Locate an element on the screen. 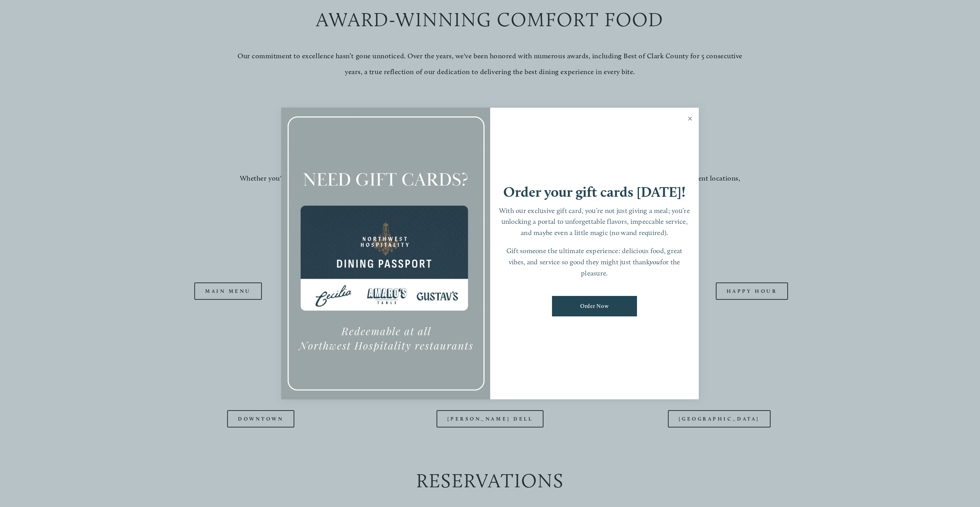 This screenshot has width=980, height=507. p: Gift someone the ultimate experience: delicious food, great vibes, and service so good they might... is located at coordinates (595, 262).